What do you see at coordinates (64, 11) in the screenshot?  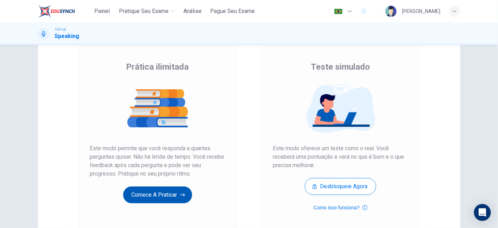 I see `a: EduSynch logo` at bounding box center [64, 11].